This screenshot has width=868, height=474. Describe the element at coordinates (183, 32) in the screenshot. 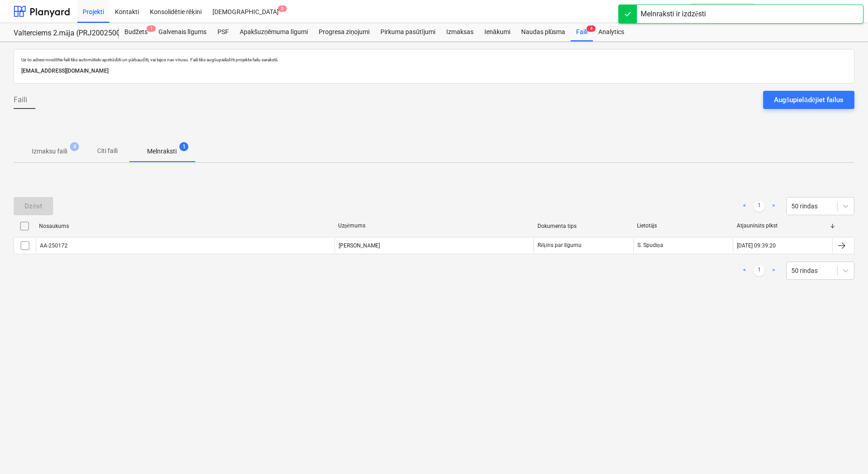

I see `a: Galvenais līgums` at that location.